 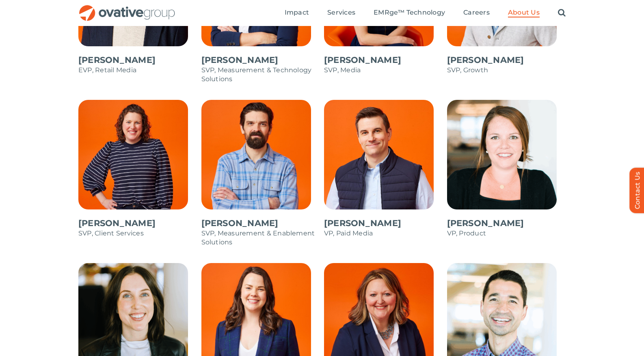 I want to click on span: About Us, so click(x=523, y=13).